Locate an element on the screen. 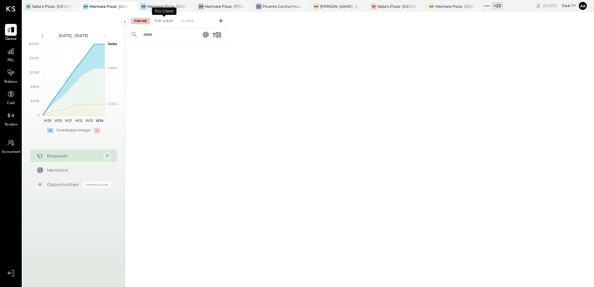 The image size is (594, 287). div: Requests is located at coordinates (74, 156).